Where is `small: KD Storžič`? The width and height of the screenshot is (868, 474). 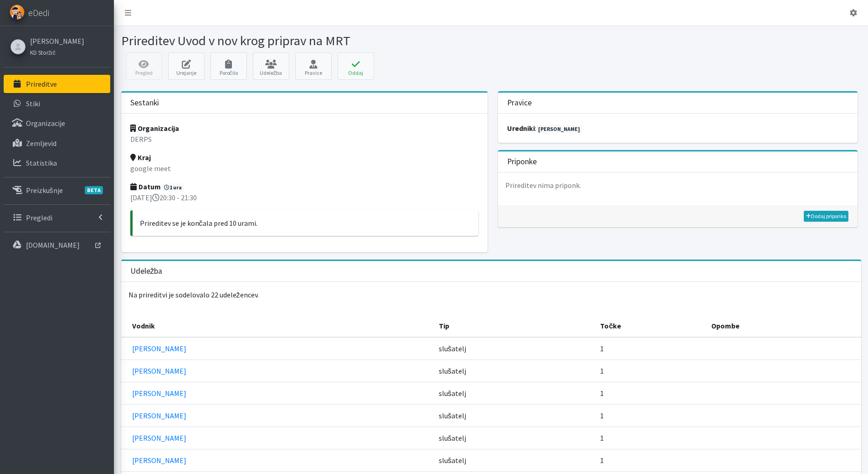
small: KD Storžič is located at coordinates (43, 52).